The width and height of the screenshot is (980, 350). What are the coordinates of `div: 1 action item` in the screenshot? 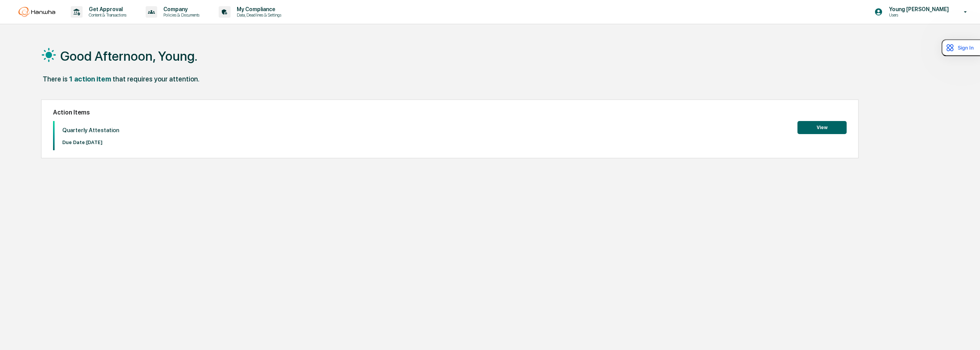 It's located at (90, 79).